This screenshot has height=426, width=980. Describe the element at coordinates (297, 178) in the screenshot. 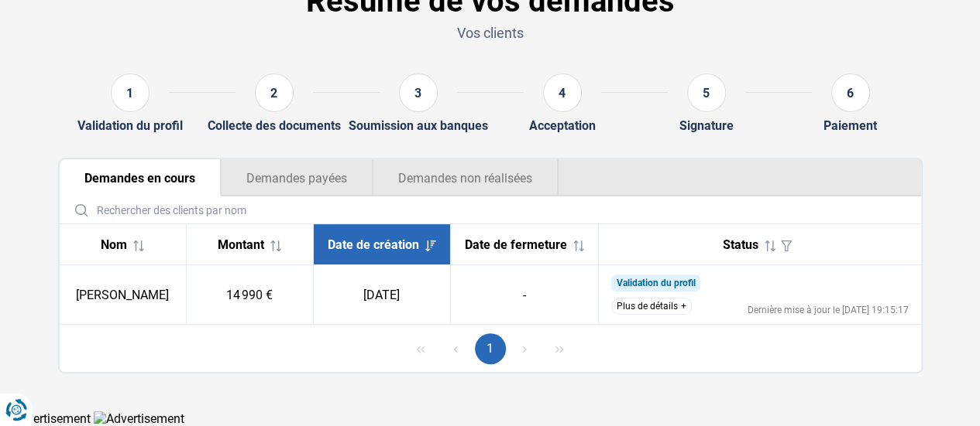

I see `button: Demandes payées` at that location.